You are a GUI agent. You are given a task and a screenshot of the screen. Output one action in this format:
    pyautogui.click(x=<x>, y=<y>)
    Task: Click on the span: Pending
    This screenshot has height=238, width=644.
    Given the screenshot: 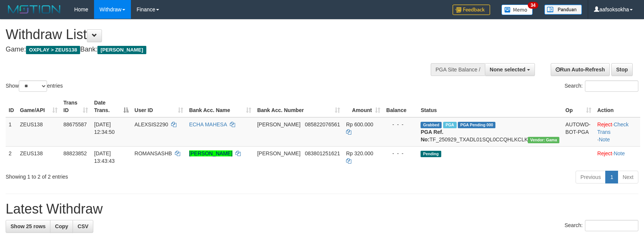 What is the action you would take?
    pyautogui.click(x=431, y=154)
    